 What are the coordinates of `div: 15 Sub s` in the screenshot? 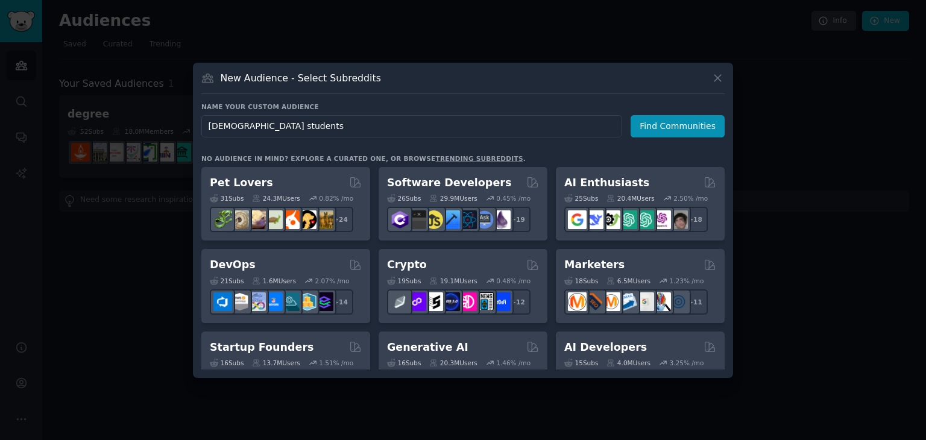 It's located at (581, 363).